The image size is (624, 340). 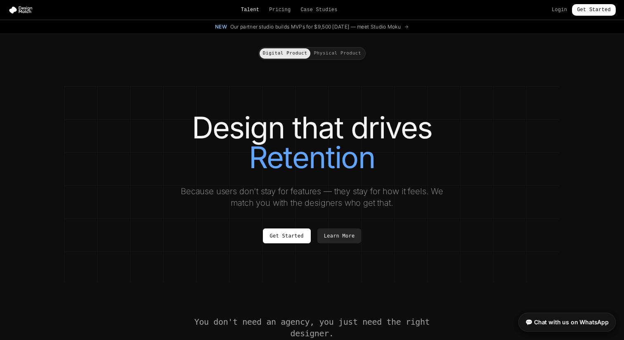 What do you see at coordinates (567, 322) in the screenshot?
I see `a: 💬 Chat with us on WhatsApp` at bounding box center [567, 322].